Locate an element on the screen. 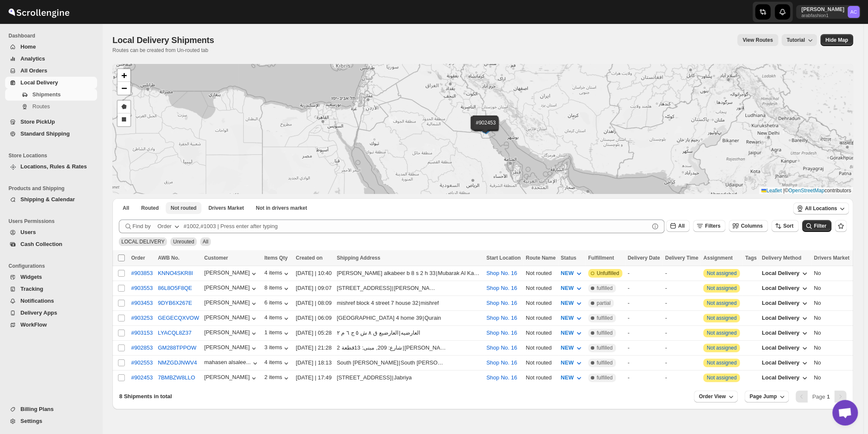  button: #903453 is located at coordinates (142, 302).